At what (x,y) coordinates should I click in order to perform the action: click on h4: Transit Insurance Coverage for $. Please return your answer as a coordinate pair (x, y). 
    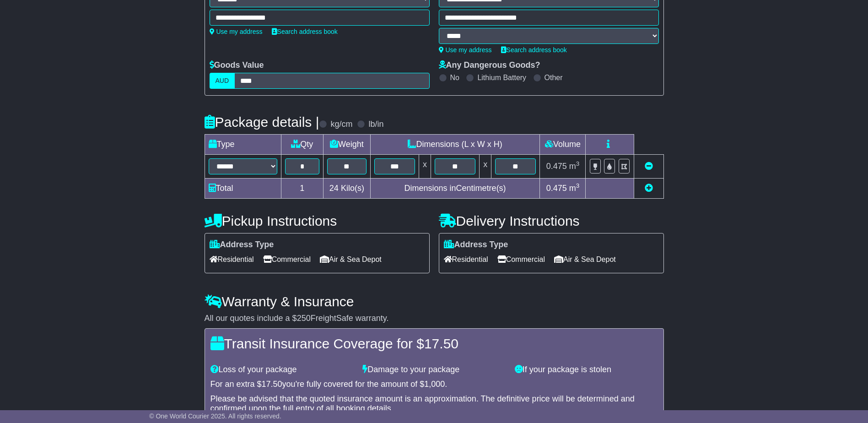
    Looking at the image, I should click on (434, 343).